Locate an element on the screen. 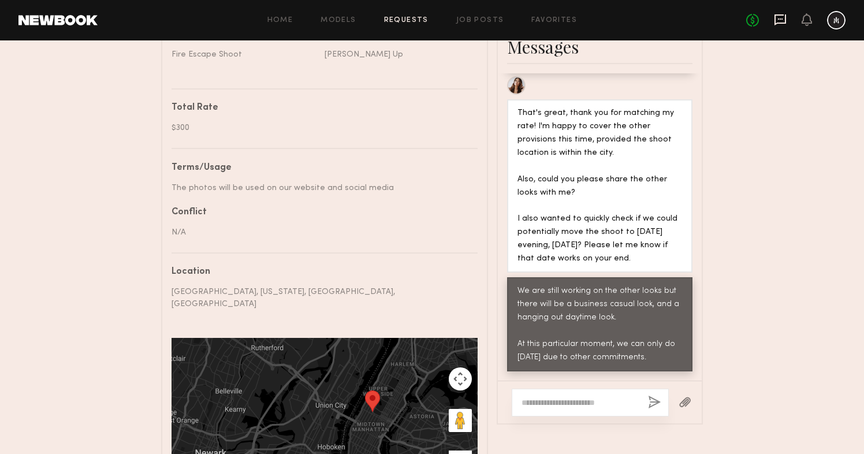  a: Requests is located at coordinates (406, 20).